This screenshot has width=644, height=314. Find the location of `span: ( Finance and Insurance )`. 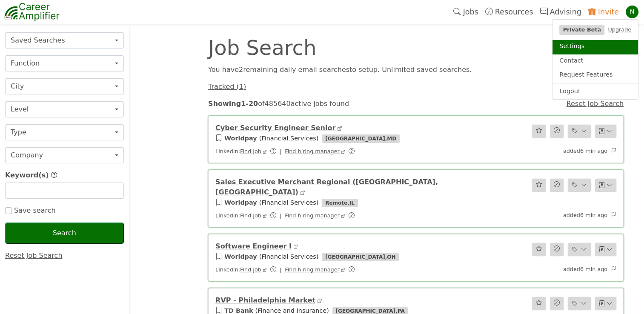

span: ( Finance and Insurance ) is located at coordinates (292, 310).